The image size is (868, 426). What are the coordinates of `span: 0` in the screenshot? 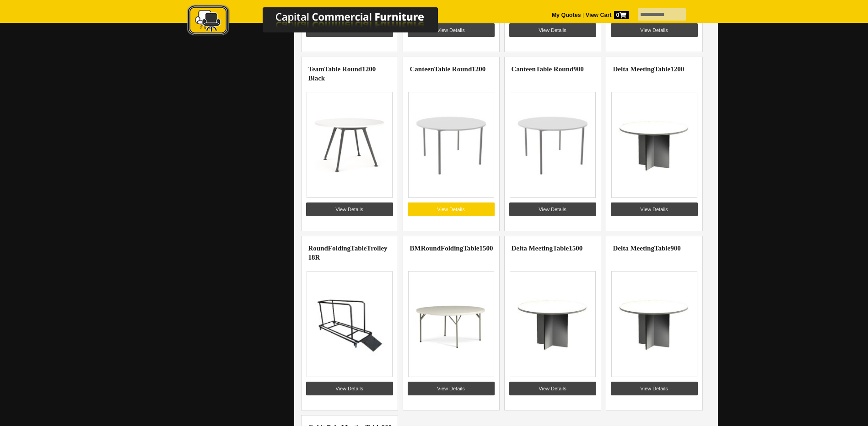 It's located at (622, 15).